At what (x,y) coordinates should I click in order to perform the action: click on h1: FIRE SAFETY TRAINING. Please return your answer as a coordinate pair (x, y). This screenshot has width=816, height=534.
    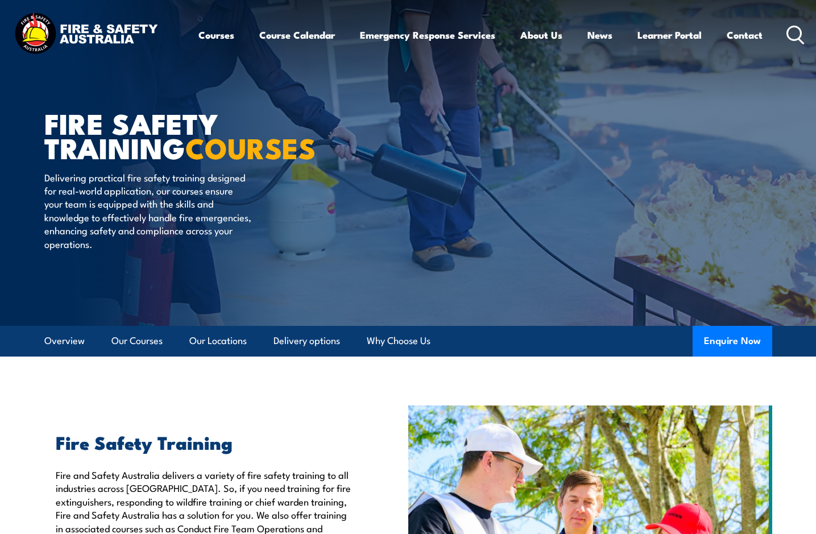
    Looking at the image, I should click on (185, 135).